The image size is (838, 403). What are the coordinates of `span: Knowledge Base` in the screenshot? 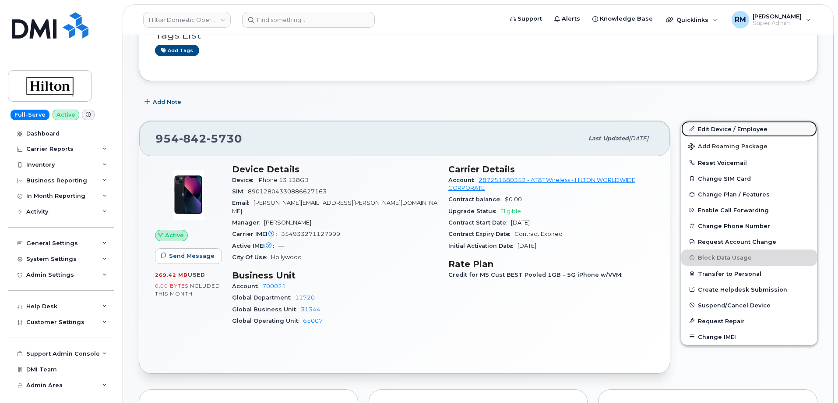 It's located at (626, 19).